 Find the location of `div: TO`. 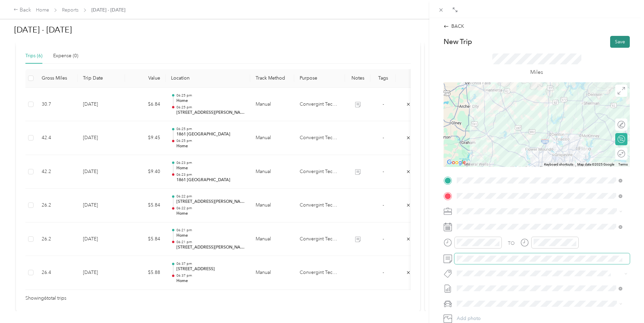

div: TO is located at coordinates (511, 243).